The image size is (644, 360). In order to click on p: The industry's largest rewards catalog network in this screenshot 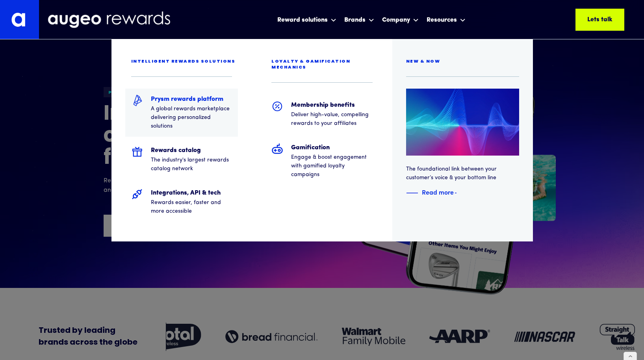, I will do `click(191, 165)`.